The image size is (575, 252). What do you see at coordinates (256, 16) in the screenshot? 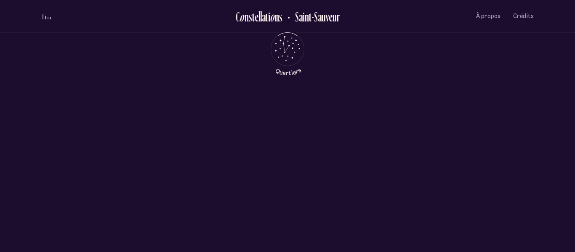
I see `div: e` at bounding box center [256, 16].